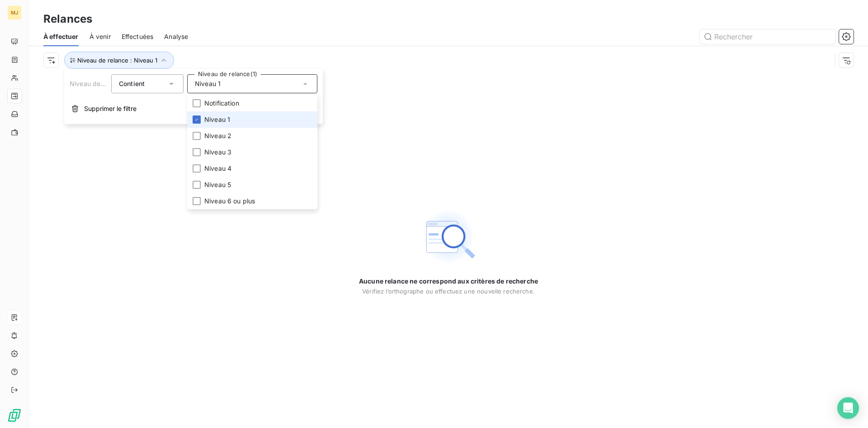 This screenshot has width=868, height=428. What do you see at coordinates (449, 281) in the screenshot?
I see `span: Aucune relance ne correspond aux critères de recherche` at bounding box center [449, 281].